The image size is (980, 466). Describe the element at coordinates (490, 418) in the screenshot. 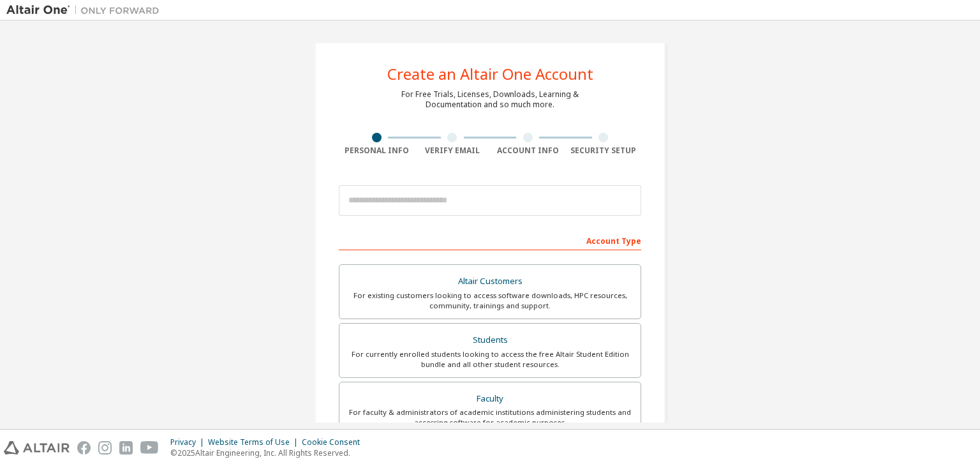

I see `div: For faculty & administrators of academic institutions administering students and accessing softwa...` at that location.